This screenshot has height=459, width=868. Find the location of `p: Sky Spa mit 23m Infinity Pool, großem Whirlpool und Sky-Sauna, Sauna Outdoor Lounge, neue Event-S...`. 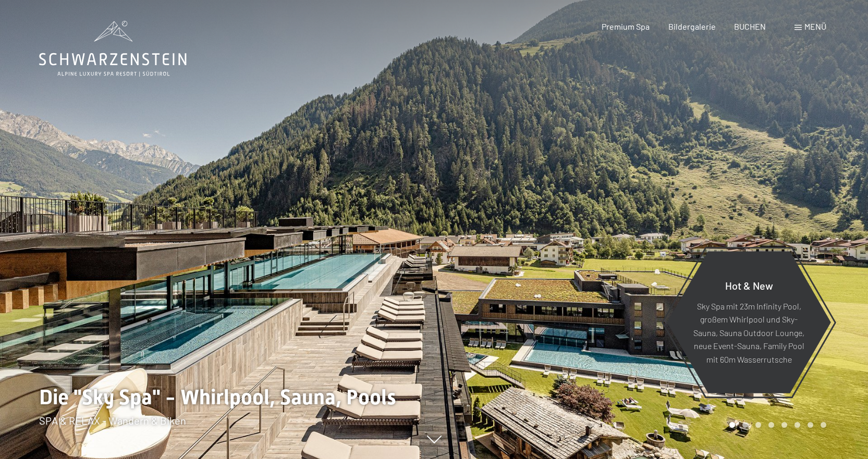

p: Sky Spa mit 23m Infinity Pool, großem Whirlpool und Sky-Sauna, Sauna Outdoor Lounge, neue Event-S... is located at coordinates (749, 332).